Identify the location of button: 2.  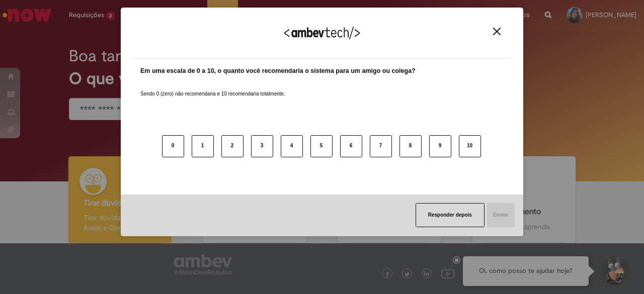
(232, 146).